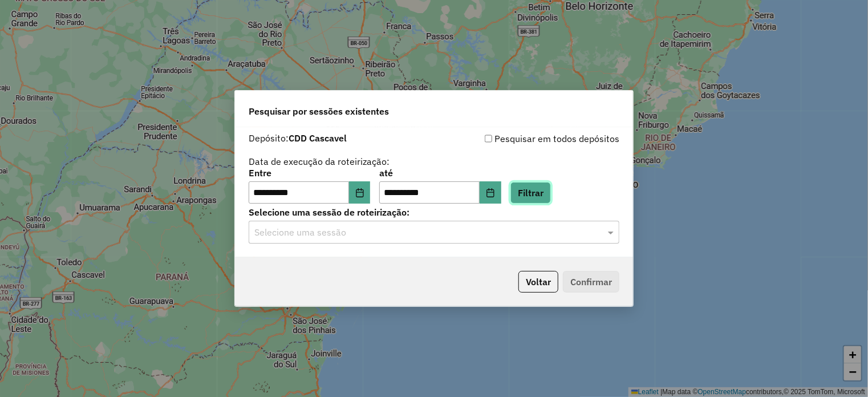 This screenshot has height=397, width=868. What do you see at coordinates (319, 162) in the screenshot?
I see `label: Data de execução da roteirização:` at bounding box center [319, 162].